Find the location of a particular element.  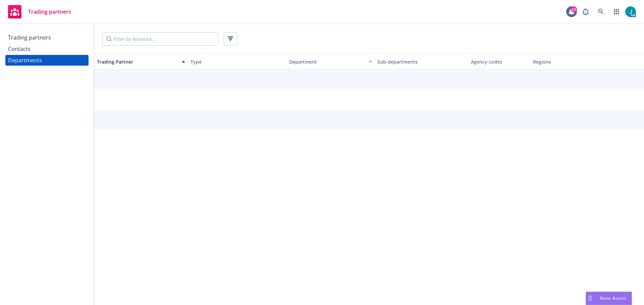

span: Trading partners is located at coordinates (50, 12).